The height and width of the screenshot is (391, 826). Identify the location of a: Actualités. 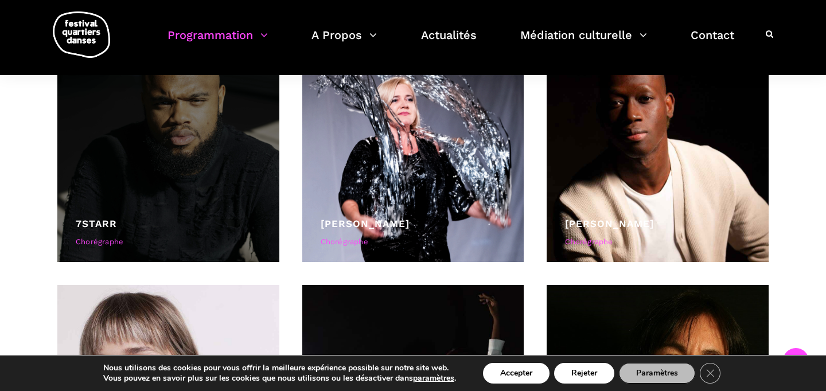
(448, 42).